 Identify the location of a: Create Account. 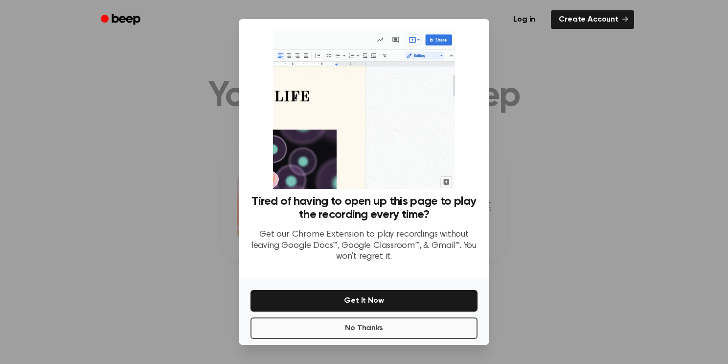
(593, 20).